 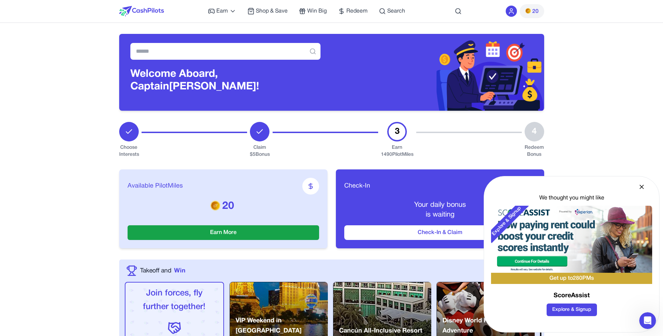 What do you see at coordinates (440, 233) in the screenshot?
I see `button: Check-In & Claim` at bounding box center [440, 233].